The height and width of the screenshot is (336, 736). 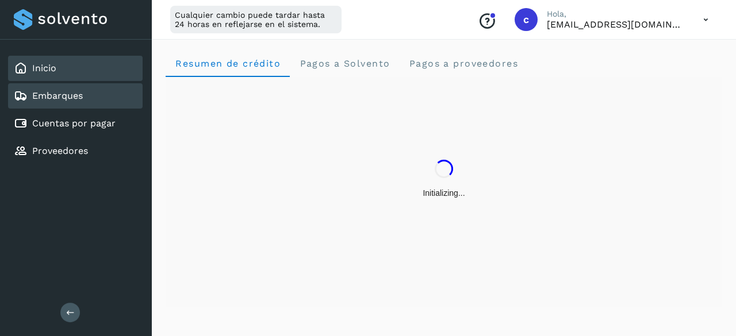 I want to click on a: Inicio, so click(x=44, y=68).